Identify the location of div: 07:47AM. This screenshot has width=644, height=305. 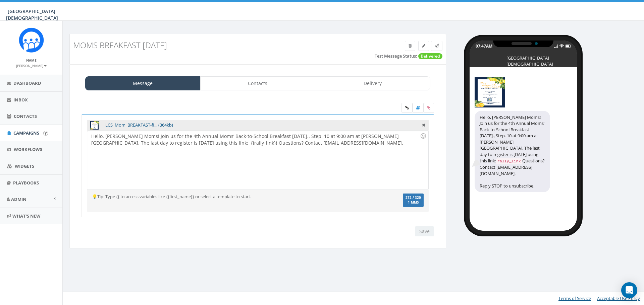
(484, 46).